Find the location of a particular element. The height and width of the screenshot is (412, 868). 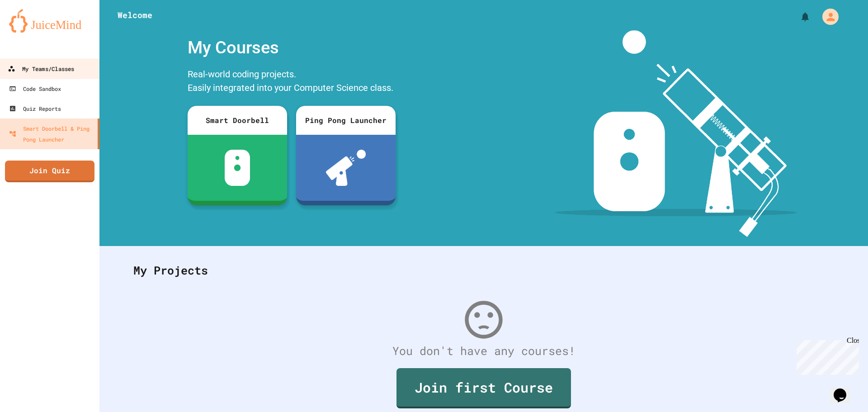

div: Real-world coding projects. Easily integrated into your Computer Science class. is located at coordinates (292, 82).